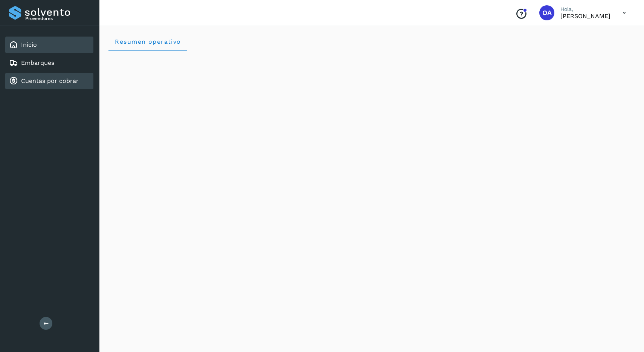 This screenshot has width=644, height=352. Describe the element at coordinates (49, 45) in the screenshot. I see `div: Inicio` at that location.